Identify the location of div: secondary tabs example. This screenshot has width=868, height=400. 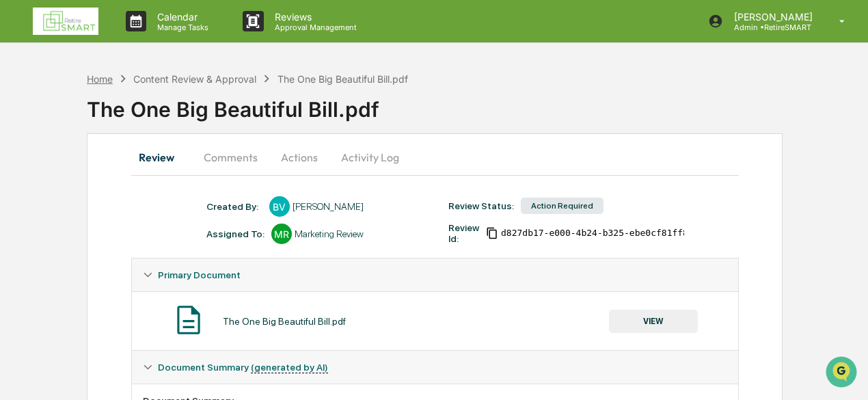
(435, 157).